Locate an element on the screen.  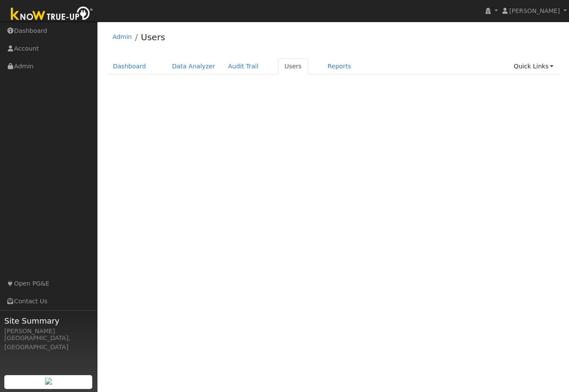
a: Admin is located at coordinates (123, 37).